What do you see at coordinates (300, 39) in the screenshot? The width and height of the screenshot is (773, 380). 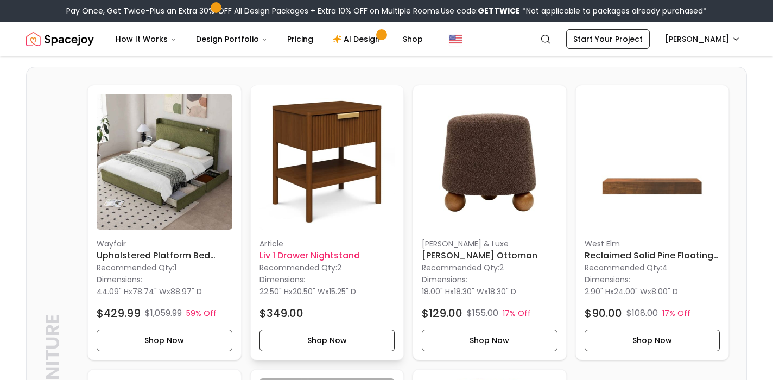 I see `a: Pricing` at bounding box center [300, 39].